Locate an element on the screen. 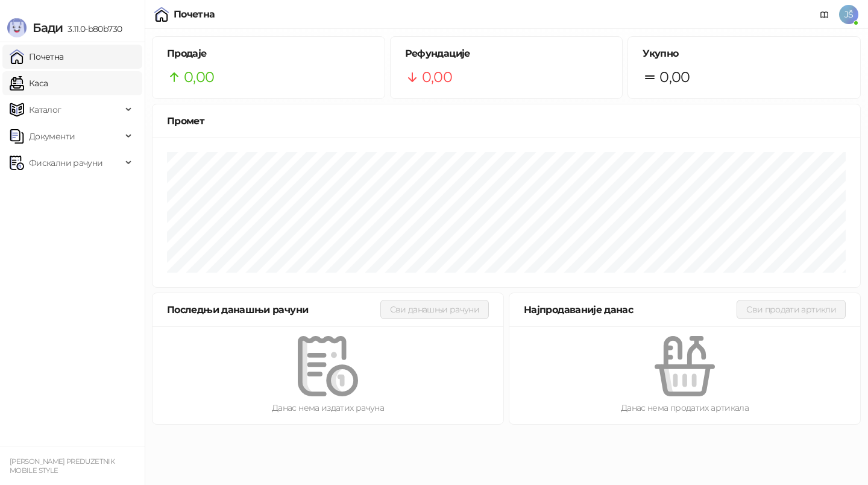 Image resolution: width=868 pixels, height=485 pixels. h5: Рефундације is located at coordinates (506, 54).